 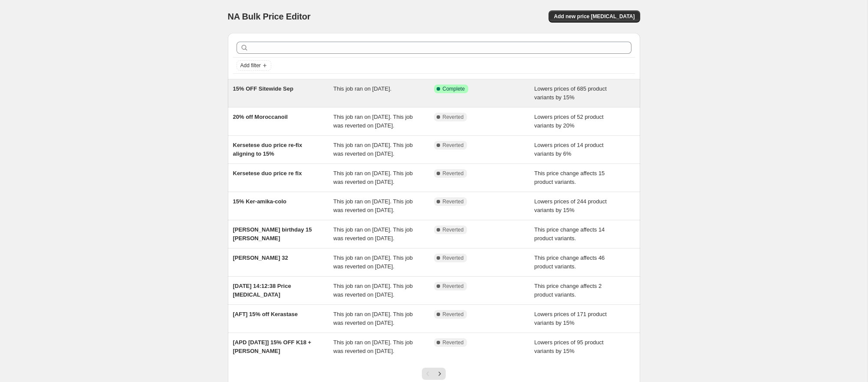 What do you see at coordinates (569, 121) in the screenshot?
I see `span: Lowers prices of 52 product variants by 20%` at bounding box center [569, 121].